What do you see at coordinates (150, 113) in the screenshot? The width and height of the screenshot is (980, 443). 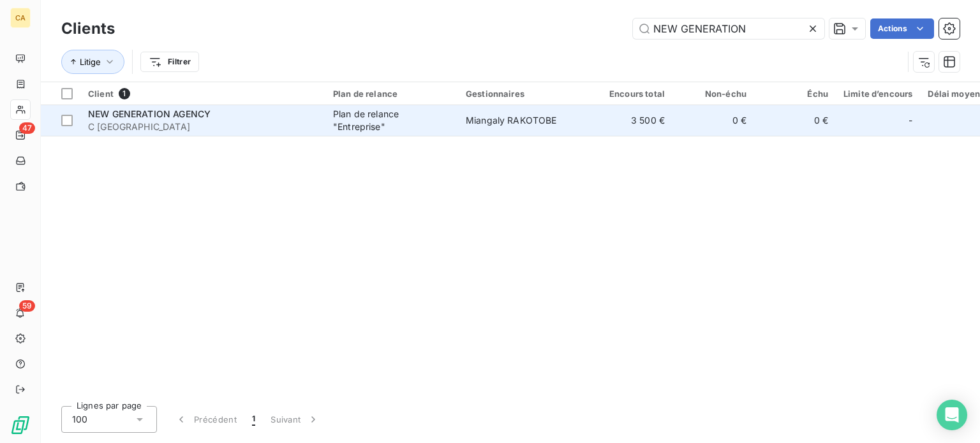 I see `span: NEW GENERATION AGENCY` at bounding box center [150, 113].